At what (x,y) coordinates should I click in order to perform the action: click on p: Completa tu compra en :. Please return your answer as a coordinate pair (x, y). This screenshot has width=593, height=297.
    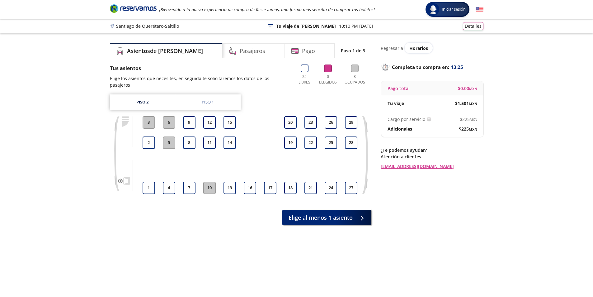
    Looking at the image, I should click on (432, 67).